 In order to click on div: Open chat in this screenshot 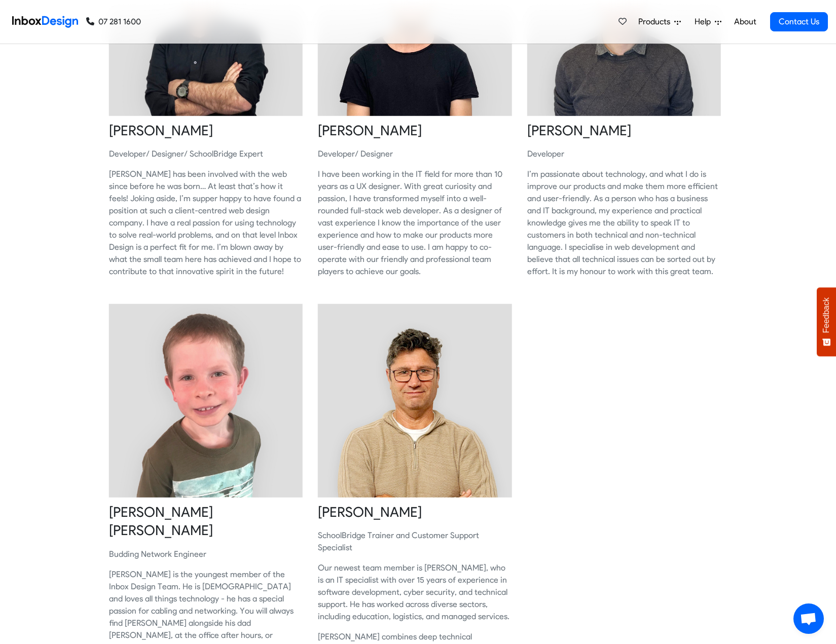, I will do `click(808, 619)`.